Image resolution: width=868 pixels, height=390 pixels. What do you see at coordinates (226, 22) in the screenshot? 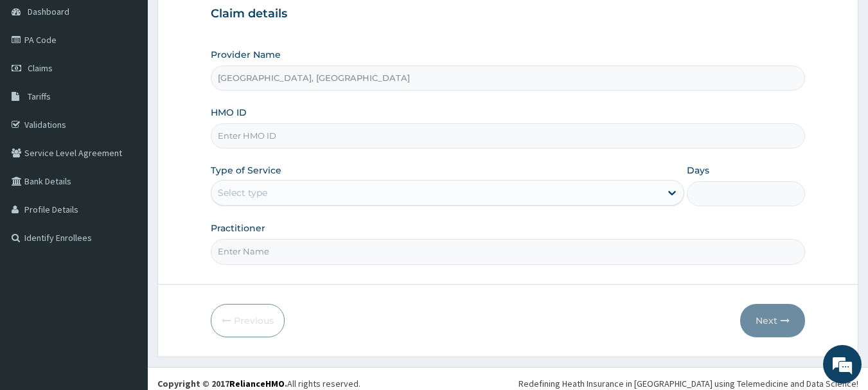
I see `div: Minimize live chat window` at bounding box center [226, 22].